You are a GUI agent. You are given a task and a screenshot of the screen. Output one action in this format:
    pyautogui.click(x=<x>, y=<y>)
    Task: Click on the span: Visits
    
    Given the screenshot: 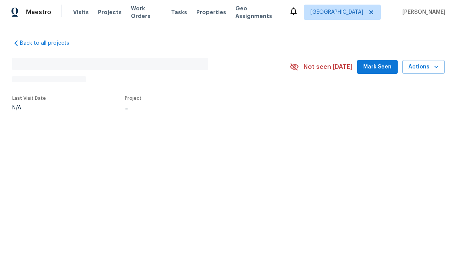 What is the action you would take?
    pyautogui.click(x=81, y=12)
    